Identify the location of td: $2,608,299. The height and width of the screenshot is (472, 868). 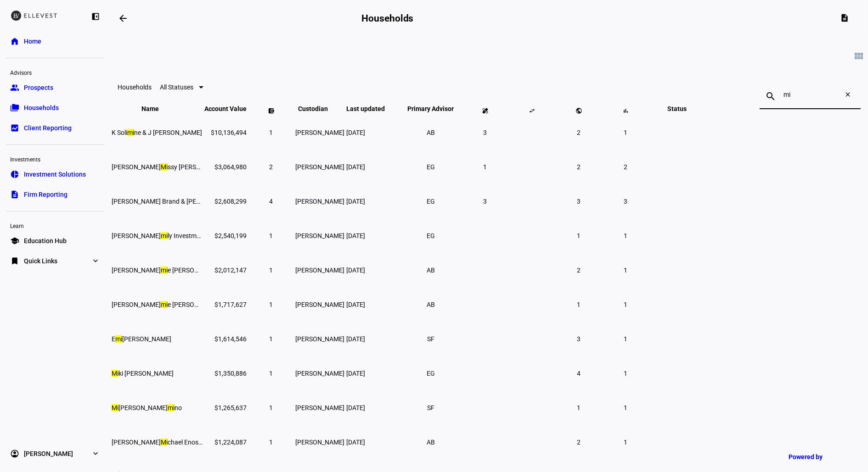
(225, 201).